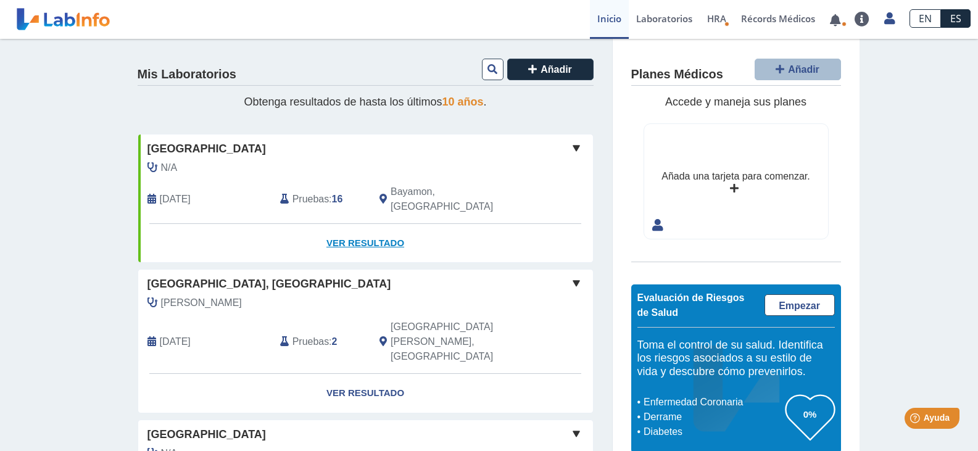 Image resolution: width=978 pixels, height=451 pixels. What do you see at coordinates (334, 341) in the screenshot?
I see `b: 2` at bounding box center [334, 341].